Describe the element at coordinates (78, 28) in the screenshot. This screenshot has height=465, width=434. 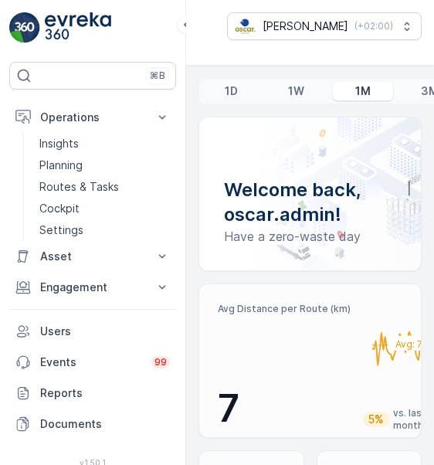
I see `img: logo_light-DOdMpM7g.png` at that location.